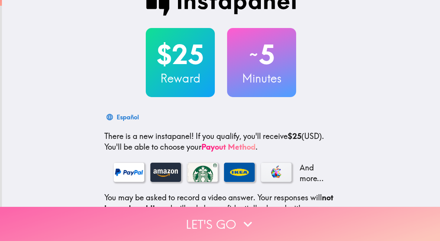  I want to click on h2: 5, so click(262, 54).